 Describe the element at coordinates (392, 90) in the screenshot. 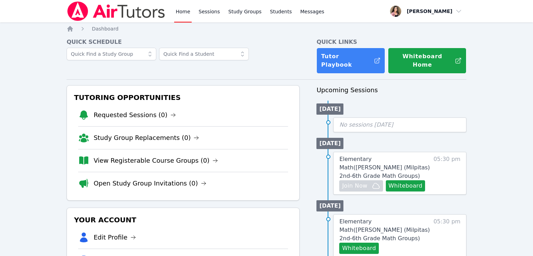

I see `h3: Upcoming Sessions` at that location.